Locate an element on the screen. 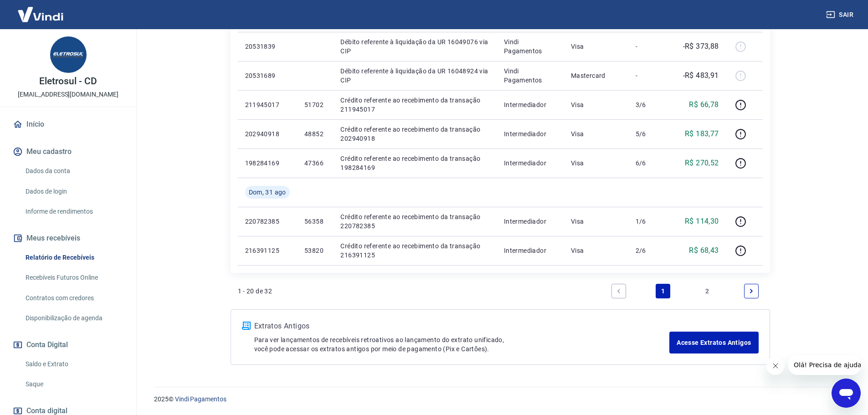 The height and width of the screenshot is (415, 868). p: R$ 68,43 is located at coordinates (704, 251).